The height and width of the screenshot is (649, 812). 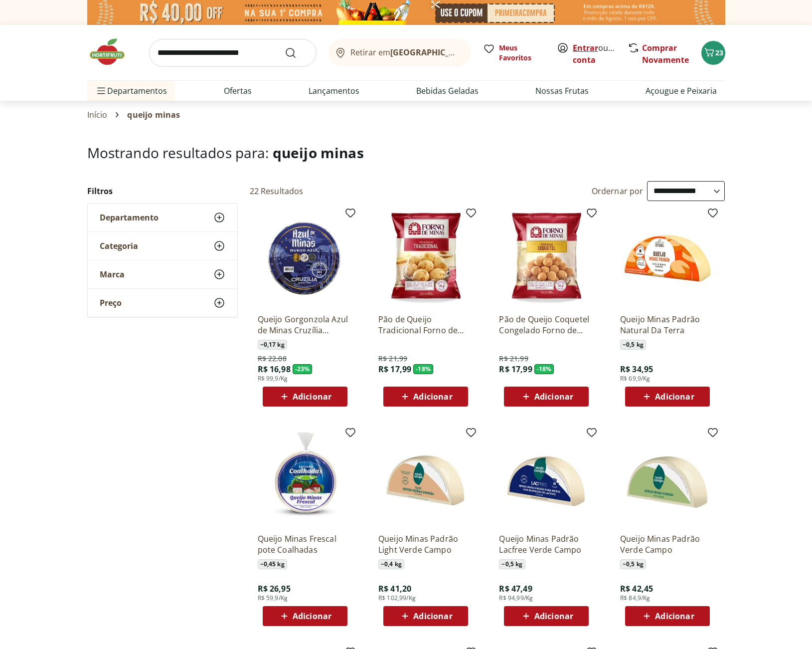 I want to click on span: R$ 42,45, so click(x=637, y=589).